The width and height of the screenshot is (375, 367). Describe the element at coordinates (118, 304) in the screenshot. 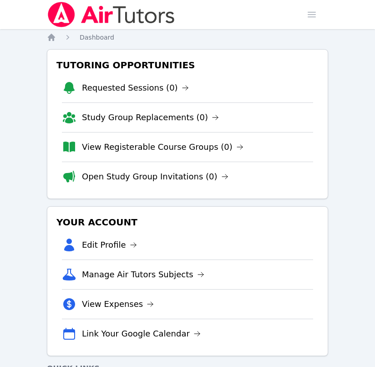

I see `a: View Expenses` at that location.